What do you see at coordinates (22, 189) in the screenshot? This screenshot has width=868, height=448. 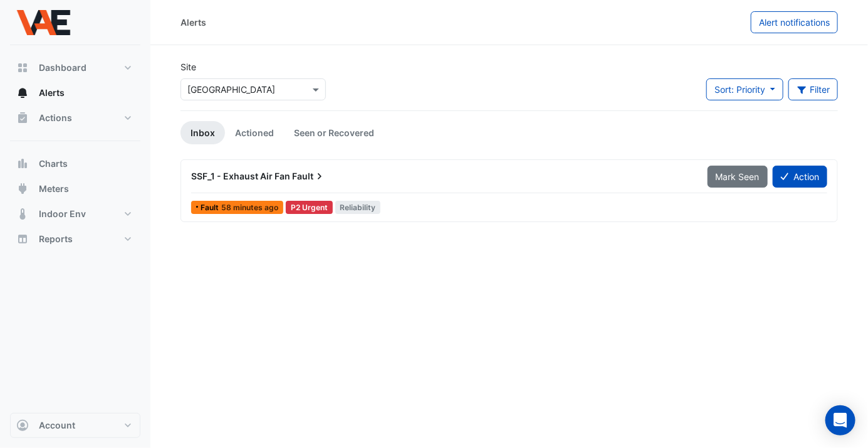 I see `app-icon: Meters` at bounding box center [22, 189].